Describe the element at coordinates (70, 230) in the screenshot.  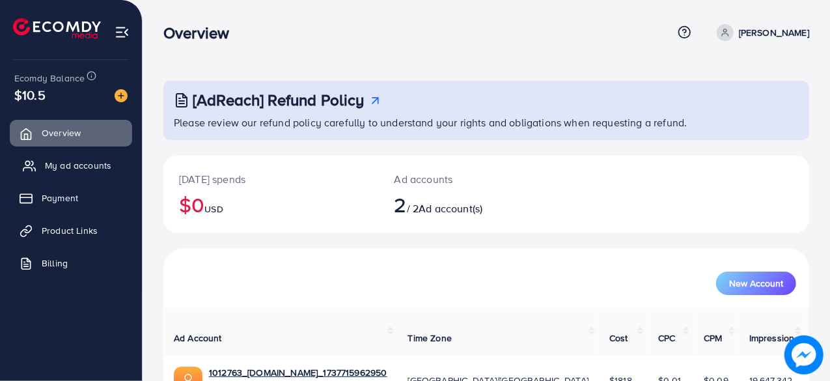
I see `span: Product Links` at that location.